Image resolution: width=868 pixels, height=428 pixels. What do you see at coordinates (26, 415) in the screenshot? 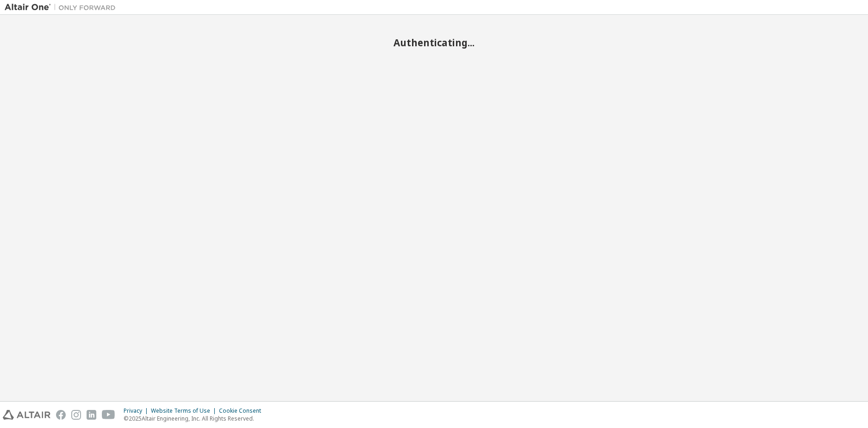
I see `img: altair_logo.svg` at bounding box center [26, 415].